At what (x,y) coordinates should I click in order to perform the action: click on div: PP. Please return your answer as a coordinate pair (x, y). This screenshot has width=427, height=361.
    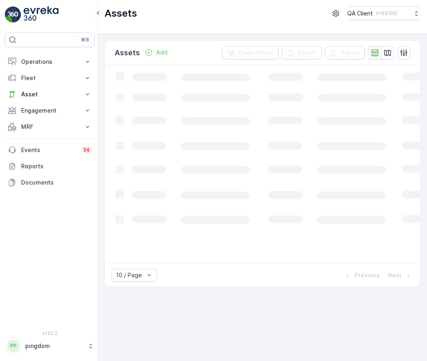
    Looking at the image, I should click on (13, 346).